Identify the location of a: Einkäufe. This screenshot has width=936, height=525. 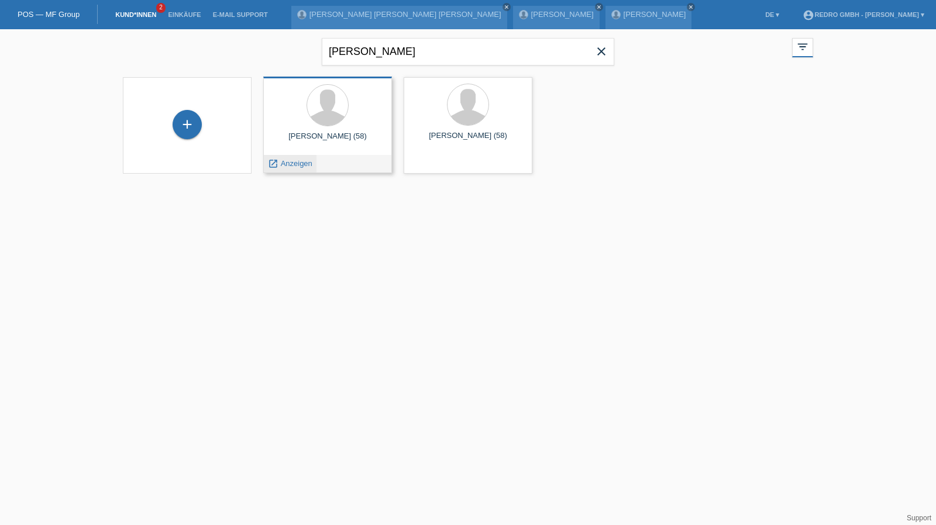
(184, 15).